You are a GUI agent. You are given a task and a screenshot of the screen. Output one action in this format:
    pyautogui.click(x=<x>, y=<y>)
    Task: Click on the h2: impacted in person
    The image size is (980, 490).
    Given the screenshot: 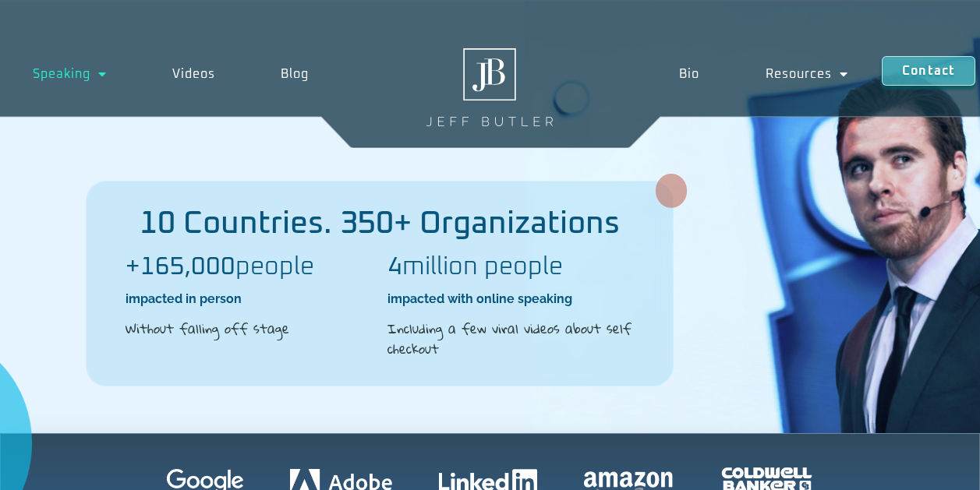 What is the action you would take?
    pyautogui.click(x=249, y=299)
    